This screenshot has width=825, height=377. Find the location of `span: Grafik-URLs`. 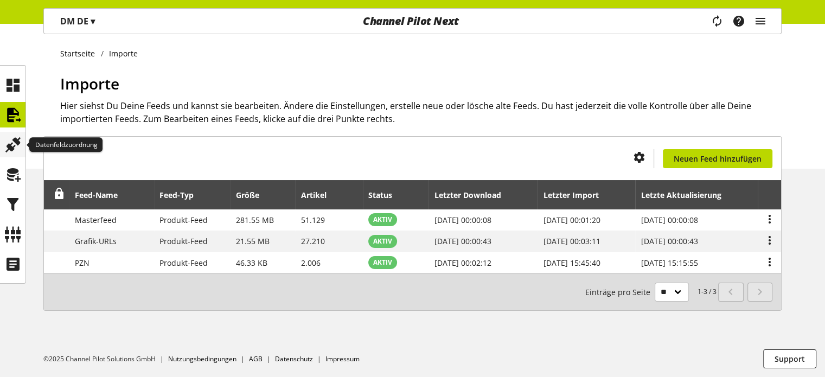

span: Grafik-URLs is located at coordinates (95, 241).